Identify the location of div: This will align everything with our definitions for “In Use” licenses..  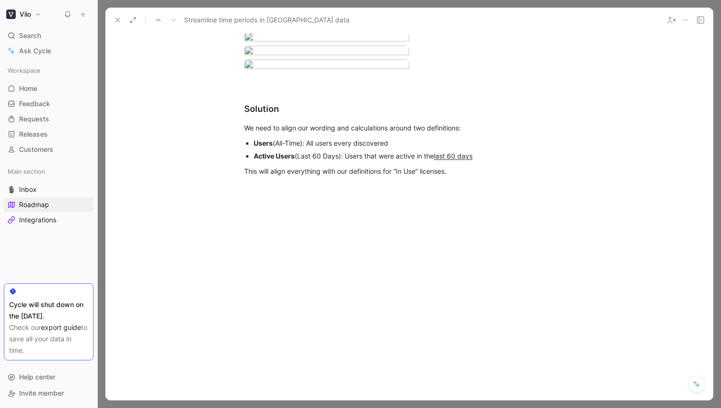
(409, 171).